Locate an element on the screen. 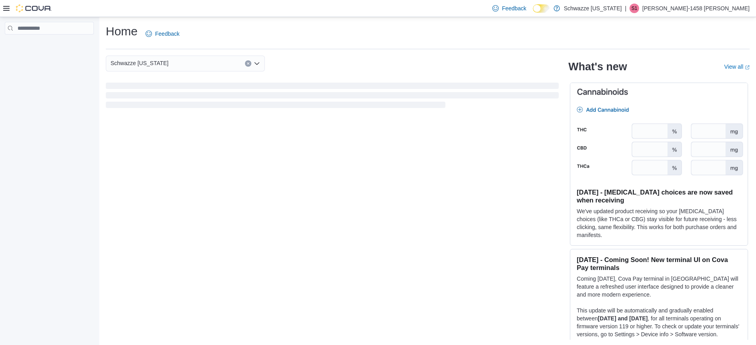 This screenshot has height=345, width=756. h2: What's new is located at coordinates (597, 67).